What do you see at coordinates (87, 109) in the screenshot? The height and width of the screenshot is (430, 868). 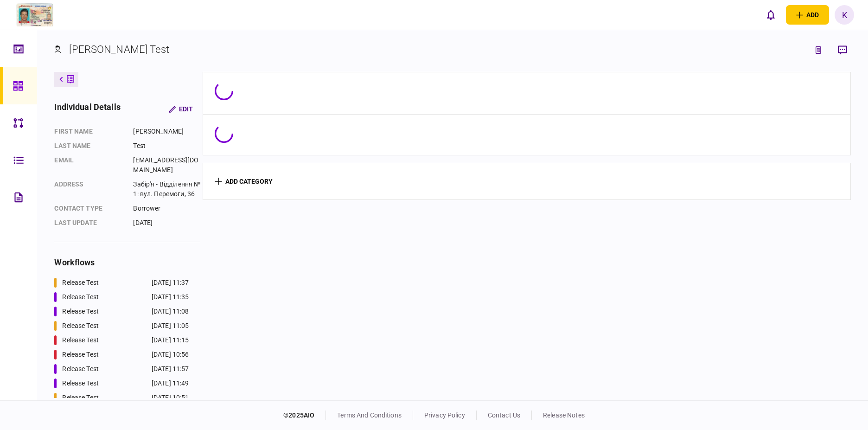 I see `div: individual details` at bounding box center [87, 109].